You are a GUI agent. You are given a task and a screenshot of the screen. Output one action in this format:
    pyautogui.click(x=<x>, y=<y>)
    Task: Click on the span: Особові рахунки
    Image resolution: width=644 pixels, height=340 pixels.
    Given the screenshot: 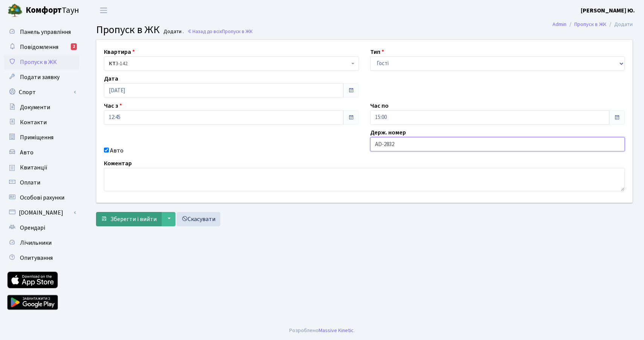 What is the action you would take?
    pyautogui.click(x=42, y=197)
    